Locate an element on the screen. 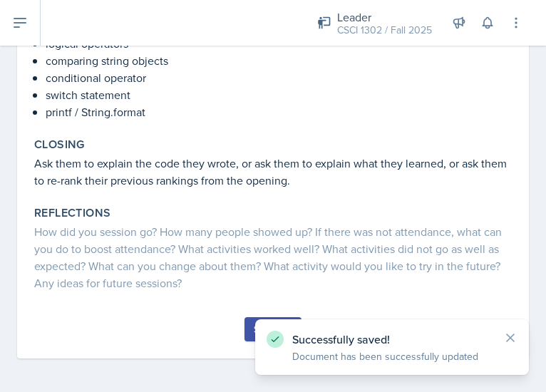 The width and height of the screenshot is (546, 392). label: Reflections is located at coordinates (72, 213).